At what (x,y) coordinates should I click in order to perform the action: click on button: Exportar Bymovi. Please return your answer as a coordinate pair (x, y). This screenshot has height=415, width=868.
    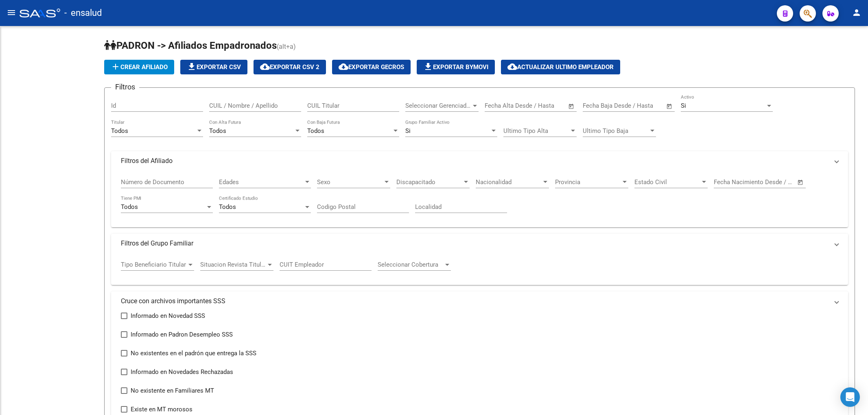
    Looking at the image, I should click on (455, 67).